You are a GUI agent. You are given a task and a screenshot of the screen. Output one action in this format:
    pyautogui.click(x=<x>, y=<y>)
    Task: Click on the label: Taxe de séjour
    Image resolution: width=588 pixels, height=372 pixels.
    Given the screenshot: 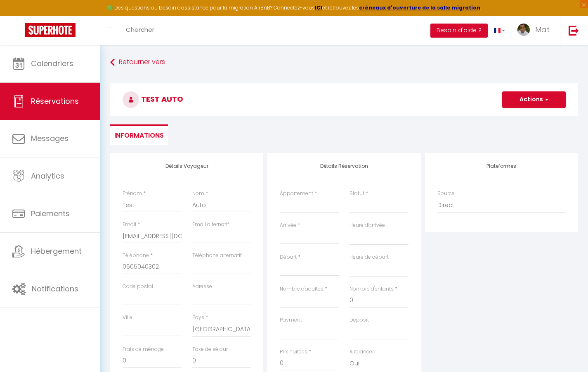 What is the action you would take?
    pyautogui.click(x=210, y=349)
    